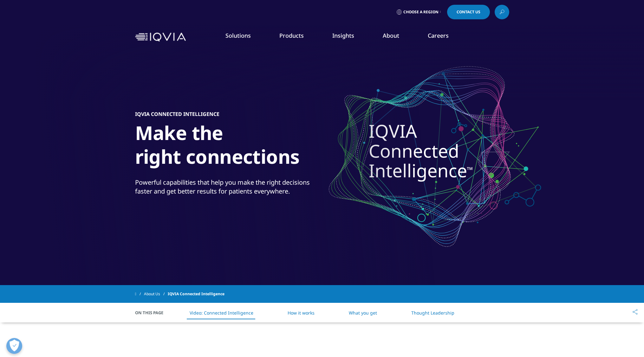 The height and width of the screenshot is (357, 644). I want to click on span: On This Page, so click(152, 313).